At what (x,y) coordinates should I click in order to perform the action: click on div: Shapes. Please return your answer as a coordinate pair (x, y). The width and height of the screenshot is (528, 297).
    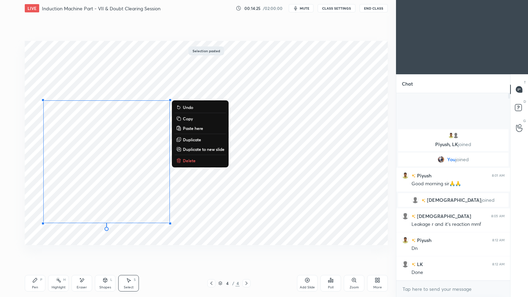
    Looking at the image, I should click on (105, 287).